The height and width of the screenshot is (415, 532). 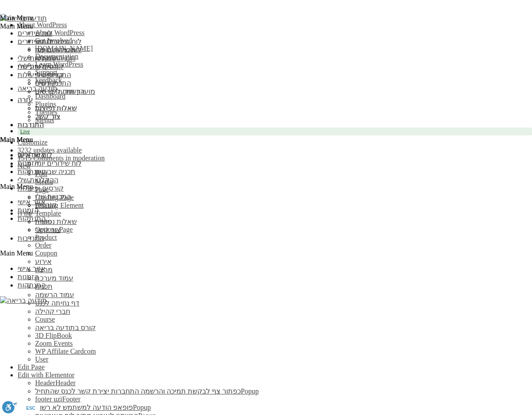 What do you see at coordinates (138, 391) in the screenshot?
I see `span: כפתור צף לבקשת תמיכה והרשמה התחברות יצירת קשר לכנס שהתחיל` at bounding box center [138, 391].